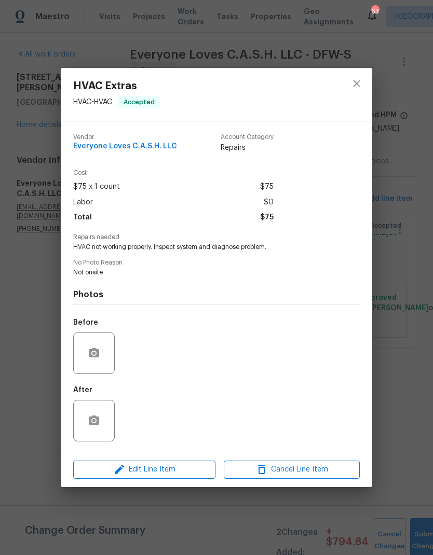  Describe the element at coordinates (125, 137) in the screenshot. I see `span: Vendor` at that location.